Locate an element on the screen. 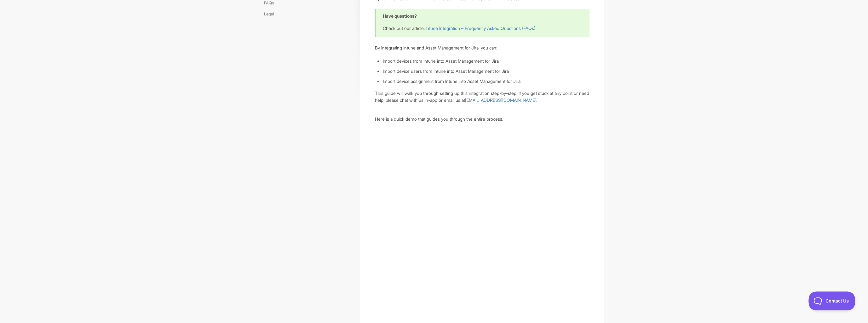 Image resolution: width=868 pixels, height=323 pixels. p: Check out our article:: is located at coordinates (481, 28).